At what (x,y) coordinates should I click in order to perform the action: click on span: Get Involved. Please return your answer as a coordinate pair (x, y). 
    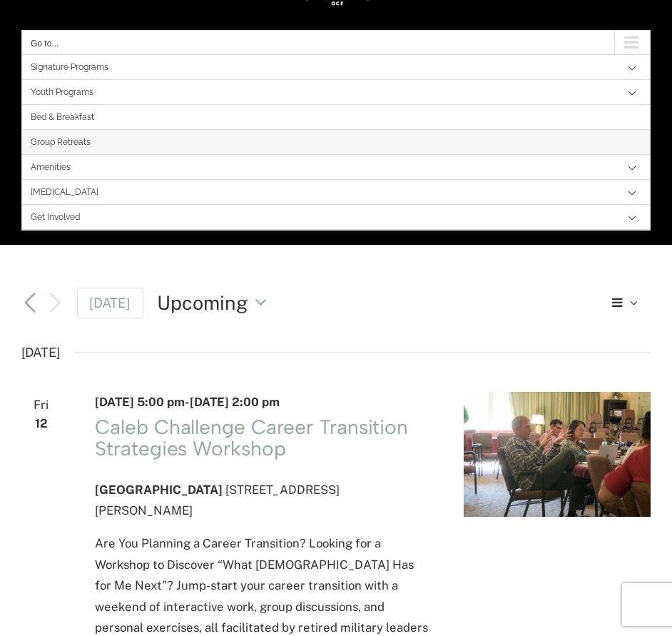
    Looking at the image, I should click on (55, 217).